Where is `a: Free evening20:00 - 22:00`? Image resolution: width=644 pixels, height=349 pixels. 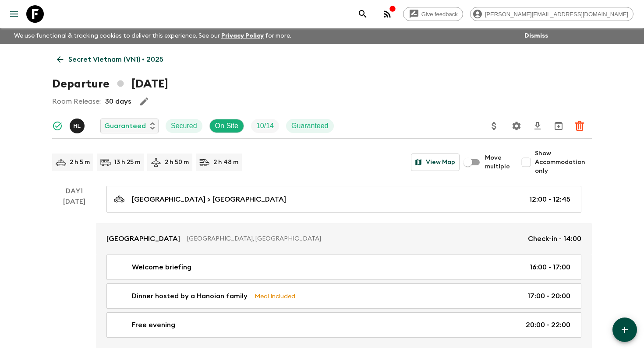
a: Free evening20:00 - 22:00 is located at coordinates (343, 325).